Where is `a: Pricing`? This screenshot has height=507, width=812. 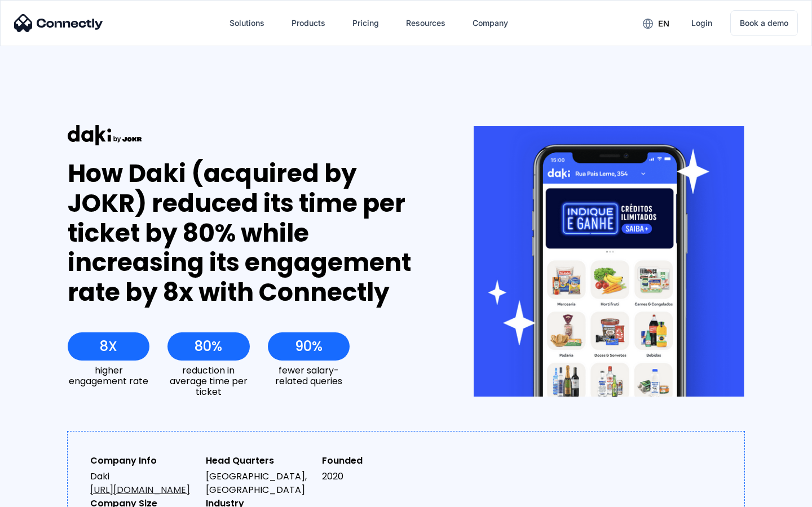
a: Pricing is located at coordinates (365, 23).